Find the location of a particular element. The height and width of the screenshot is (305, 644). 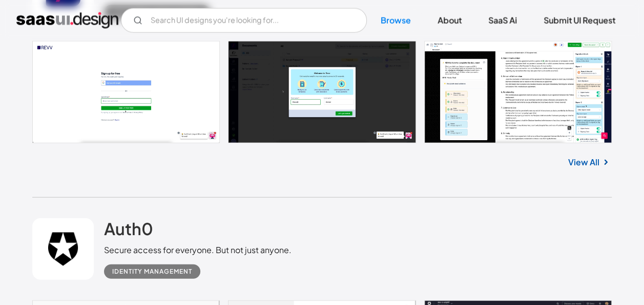

h2: Auth0 is located at coordinates (129, 228).